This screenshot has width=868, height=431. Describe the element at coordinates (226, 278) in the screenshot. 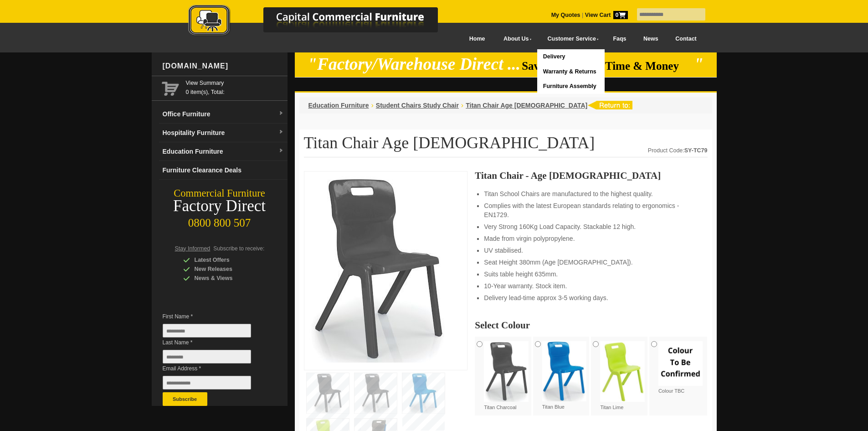

I see `div: News & Views` at that location.